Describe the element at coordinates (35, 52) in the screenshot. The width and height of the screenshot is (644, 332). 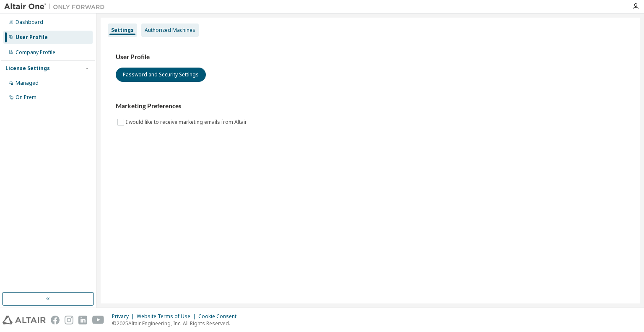
I see `div: Company Profile` at that location.